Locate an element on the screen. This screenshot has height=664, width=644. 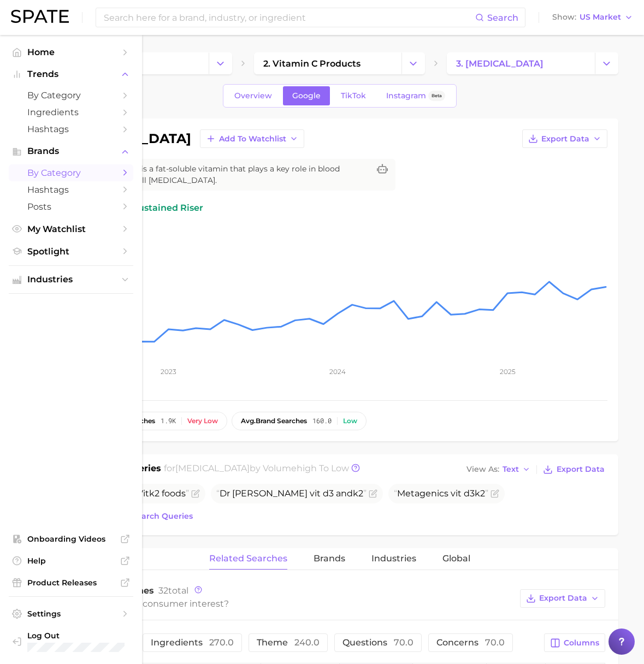
div: Low is located at coordinates (350, 421).